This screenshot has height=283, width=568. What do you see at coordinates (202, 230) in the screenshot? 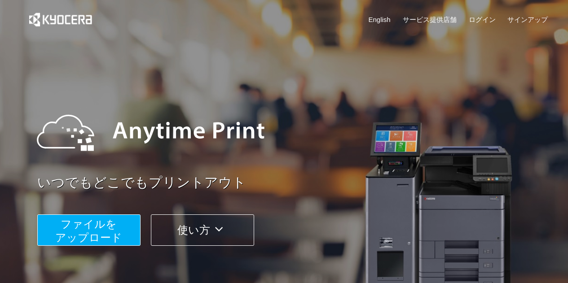
I see `button: 使い方` at bounding box center [202, 230].